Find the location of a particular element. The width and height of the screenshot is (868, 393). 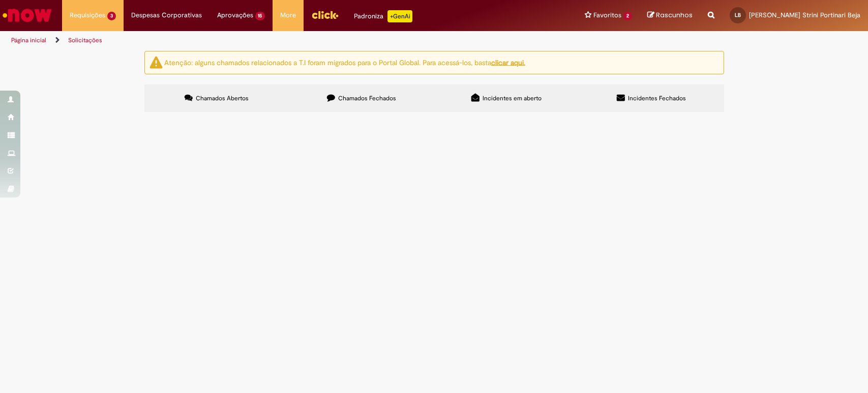

span: Requisições is located at coordinates (88, 15).